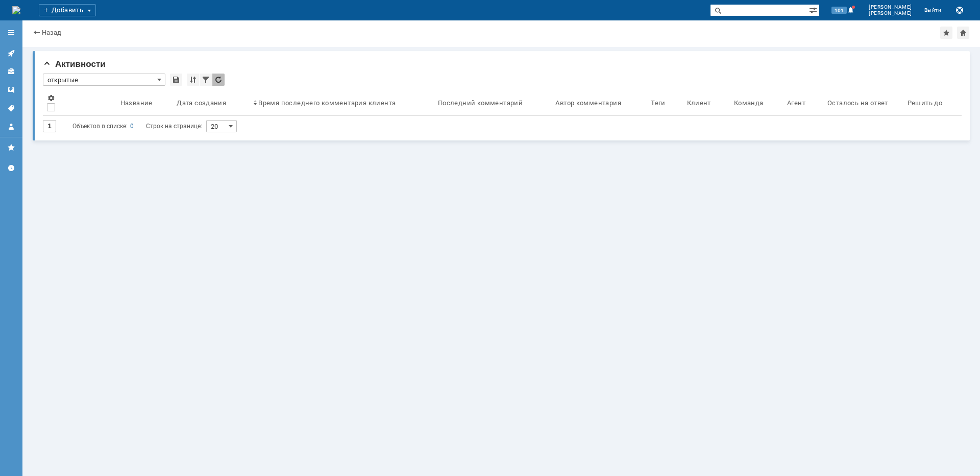  Describe the element at coordinates (219, 80) in the screenshot. I see `div: Обновлять список` at that location.